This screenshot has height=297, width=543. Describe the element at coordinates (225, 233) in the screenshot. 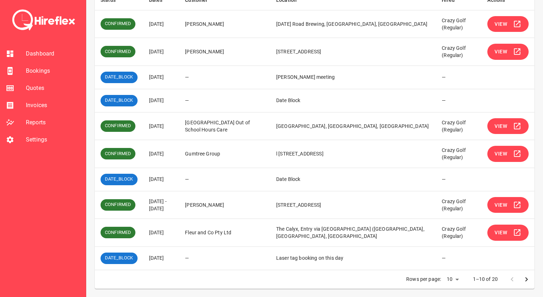

I see `td: Fleur and Co Pty Ltd` at that location.